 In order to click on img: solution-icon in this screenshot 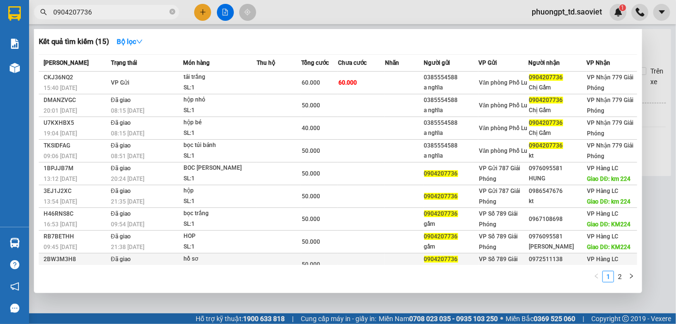, I will do `click(15, 44)`.